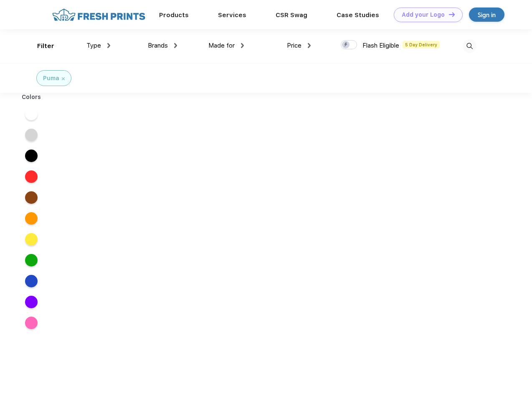  Describe the element at coordinates (381, 45) in the screenshot. I see `span: Flash Eligible` at that location.